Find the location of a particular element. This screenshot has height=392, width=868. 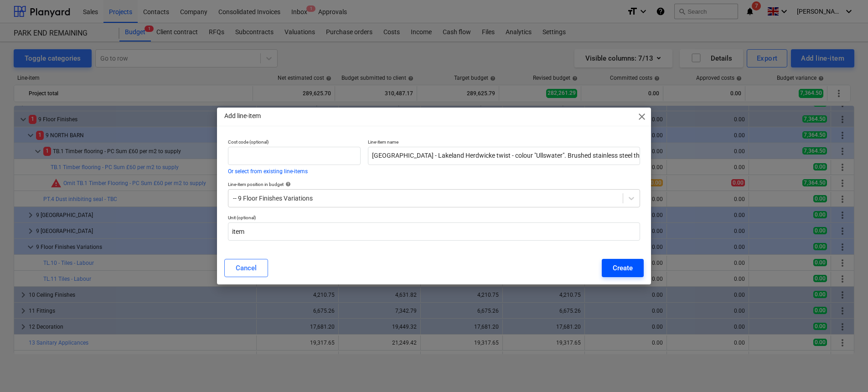

span: help is located at coordinates (287, 184).